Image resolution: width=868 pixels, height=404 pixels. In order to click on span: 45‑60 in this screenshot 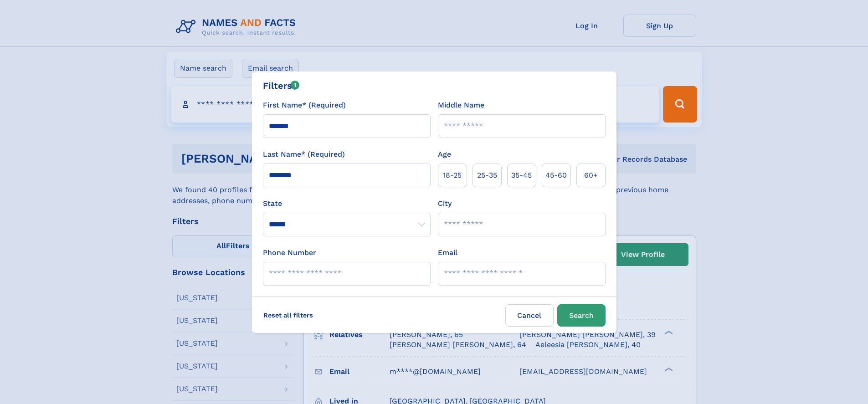, I will do `click(556, 176)`.